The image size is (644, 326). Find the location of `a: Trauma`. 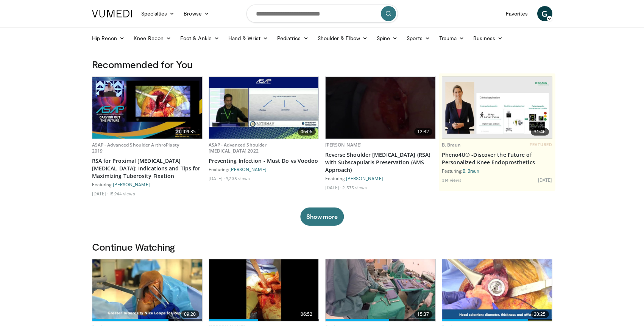

a: Trauma is located at coordinates (452, 38).